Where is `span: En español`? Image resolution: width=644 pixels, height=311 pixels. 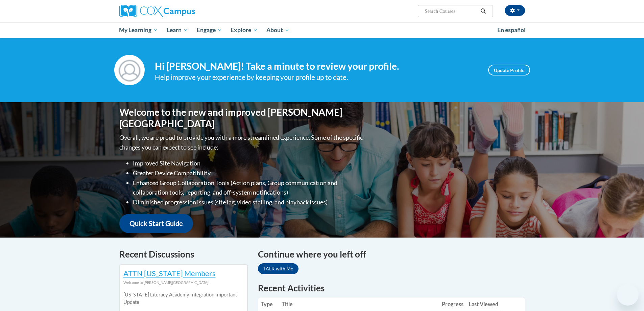
span: En español is located at coordinates (511, 30).